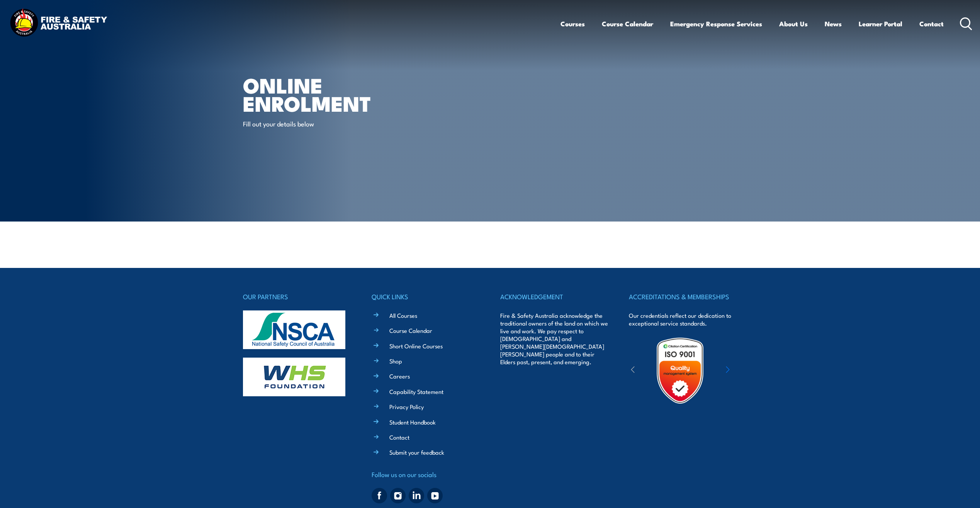  What do you see at coordinates (416, 452) in the screenshot?
I see `a: Submit your feedback` at bounding box center [416, 452].